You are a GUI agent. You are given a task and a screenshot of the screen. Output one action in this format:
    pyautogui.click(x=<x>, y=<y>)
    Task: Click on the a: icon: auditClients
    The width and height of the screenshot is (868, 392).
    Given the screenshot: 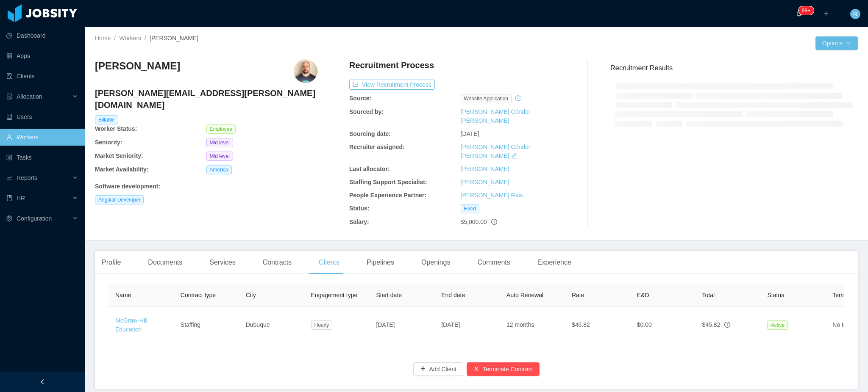 What is the action you would take?
    pyautogui.click(x=42, y=76)
    